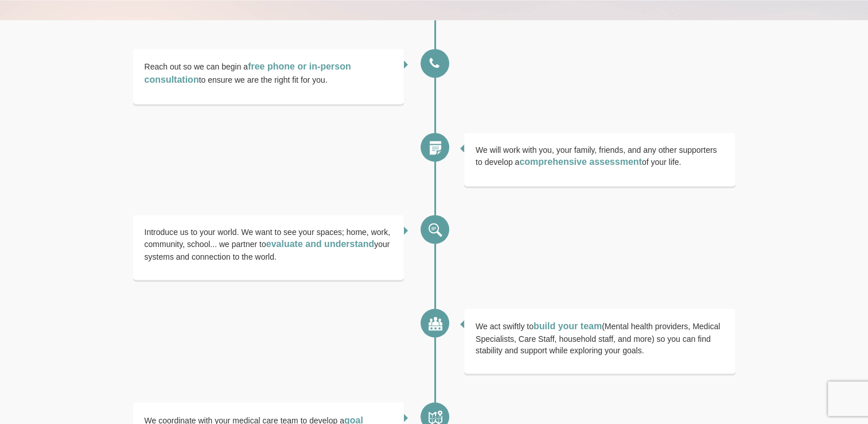 The height and width of the screenshot is (424, 868). Describe the element at coordinates (600, 338) in the screenshot. I see `p: We act swiftly to (Mental health providers, Medical Specialists, Care Staff, household staff, and...` at that location.